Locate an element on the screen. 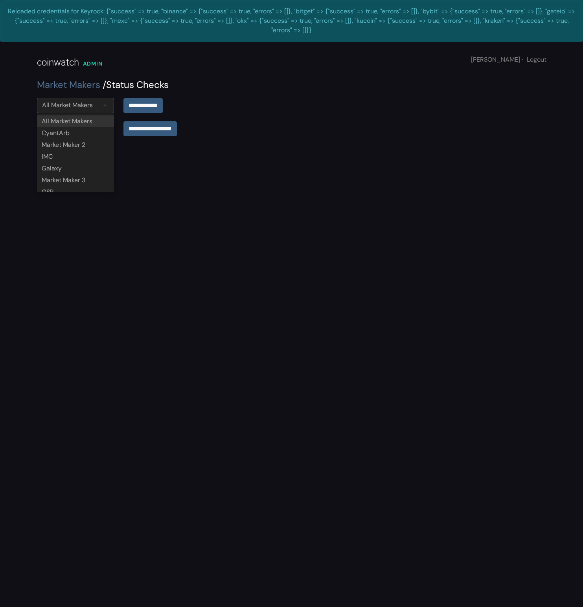 Image resolution: width=583 pixels, height=607 pixels. div: ADMIN is located at coordinates (93, 64).